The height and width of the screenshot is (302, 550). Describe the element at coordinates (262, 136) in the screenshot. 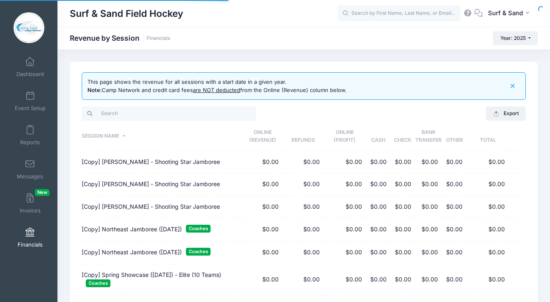

I see `th: Online(Revenue): activate to sort column ascending` at that location.